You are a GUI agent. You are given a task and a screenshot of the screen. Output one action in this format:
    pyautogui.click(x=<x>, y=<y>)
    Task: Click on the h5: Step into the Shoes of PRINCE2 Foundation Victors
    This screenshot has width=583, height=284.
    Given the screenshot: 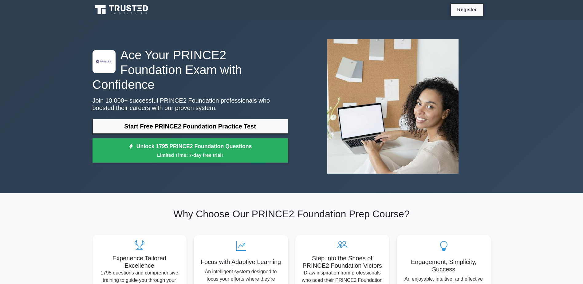 What is the action you would take?
    pyautogui.click(x=343, y=262)
    